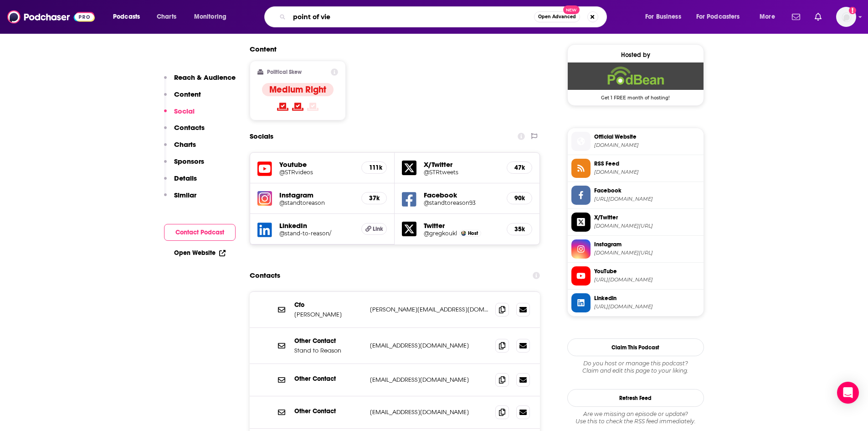 The height and width of the screenshot is (431, 868). Describe the element at coordinates (317, 225) in the screenshot. I see `h5: LinkedIn` at that location.